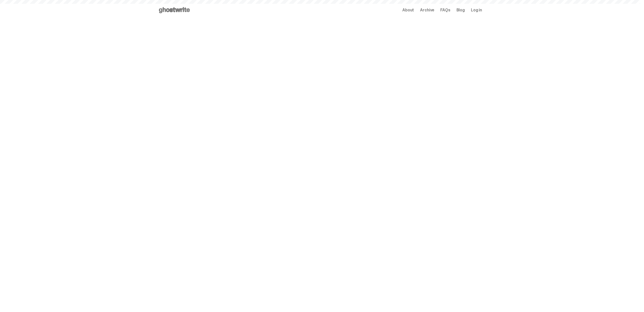  I want to click on span: Archive, so click(427, 10).